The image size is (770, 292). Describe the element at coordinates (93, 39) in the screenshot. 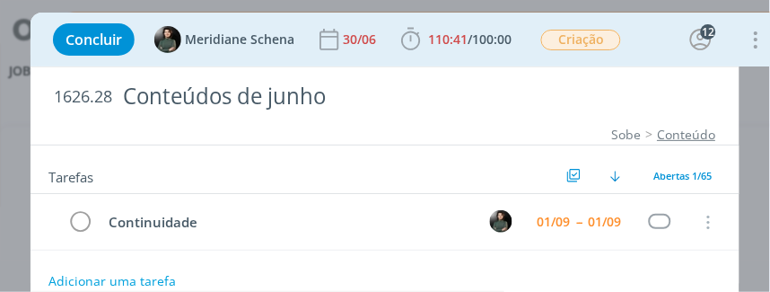

I see `button: Concluir` at that location.